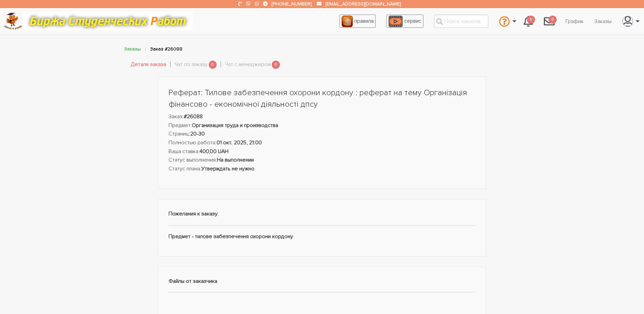 This screenshot has height=314, width=644. What do you see at coordinates (396, 22) in the screenshot?
I see `img: play_icon-49f7f135c9dc9a03216cfdbccbe1e3994649169d890fb554cedf0eac35a01ba8.png` at bounding box center [396, 22].